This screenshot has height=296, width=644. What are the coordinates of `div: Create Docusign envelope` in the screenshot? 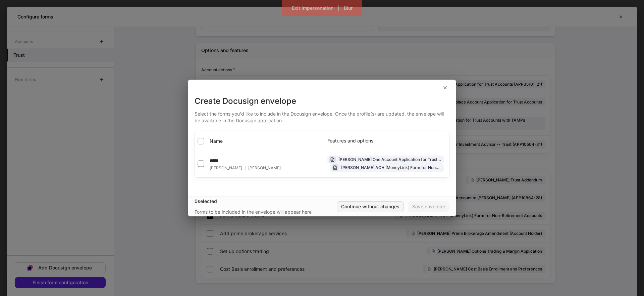 It's located at (322, 101).